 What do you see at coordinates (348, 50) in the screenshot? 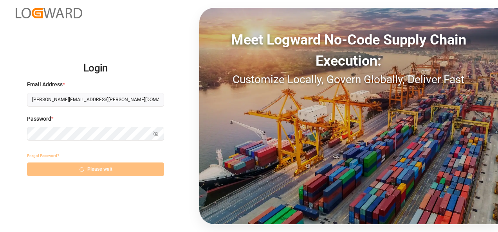
I see `div: Meet Logward No-Code Supply Chain Execution:` at bounding box center [348, 50].